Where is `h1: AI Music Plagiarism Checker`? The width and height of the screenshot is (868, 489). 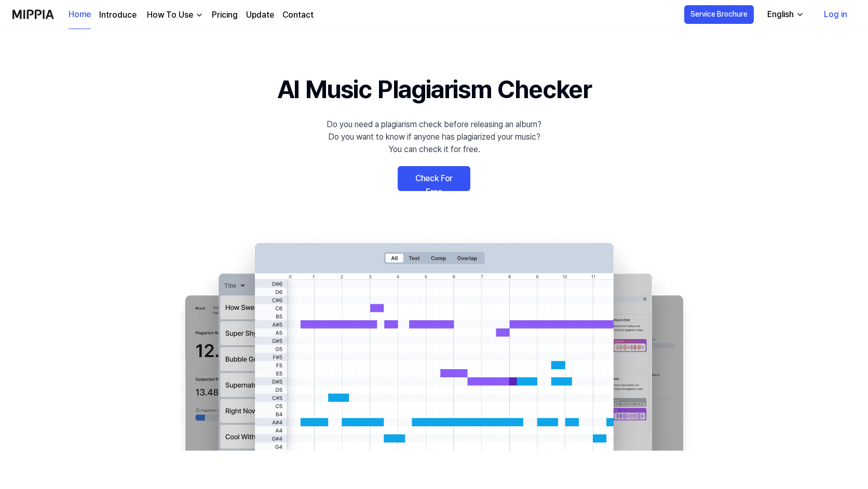 h1: AI Music Plagiarism Checker is located at coordinates (434, 90).